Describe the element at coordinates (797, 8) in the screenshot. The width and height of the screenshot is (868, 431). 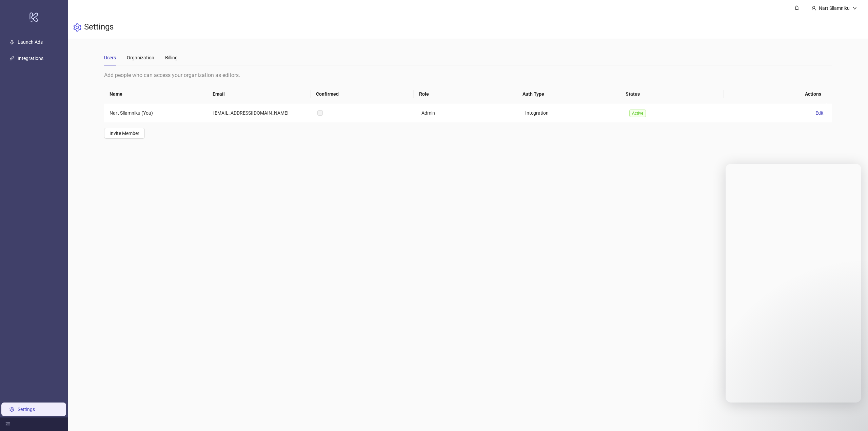
I see `span: bell` at that location.